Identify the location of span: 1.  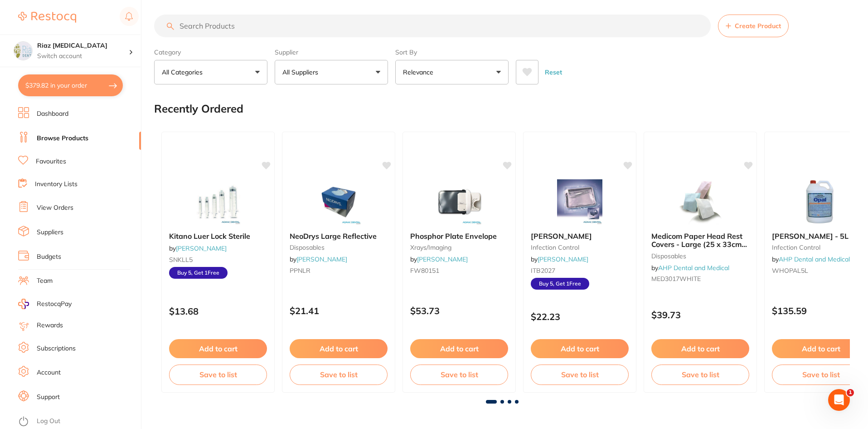
(850, 392).